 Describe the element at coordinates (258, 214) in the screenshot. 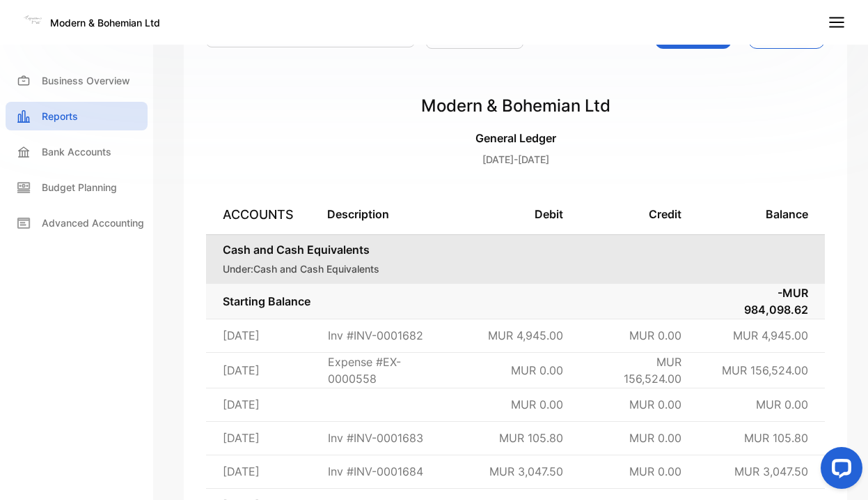

I see `th: ACCOUNTS` at that location.